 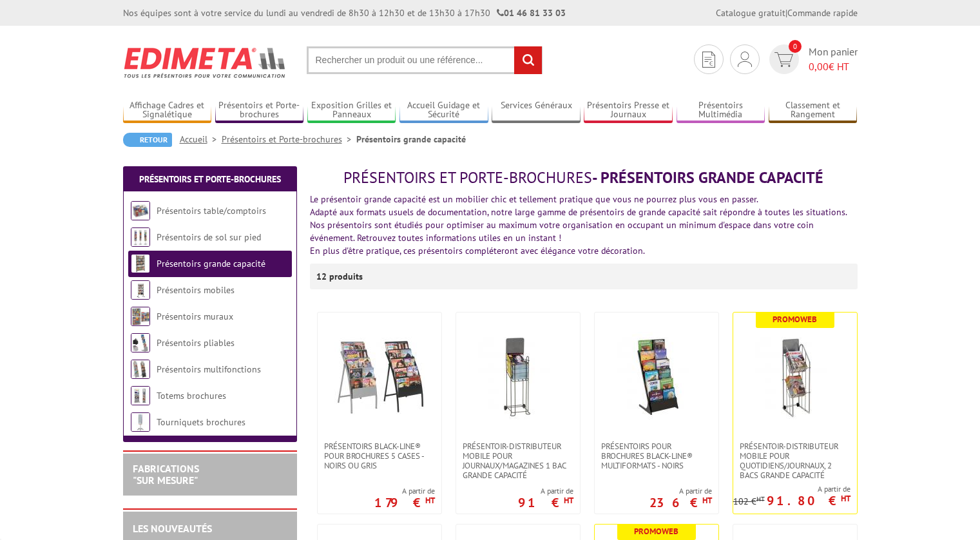 I want to click on img: Présentoirs muraux, so click(x=140, y=317).